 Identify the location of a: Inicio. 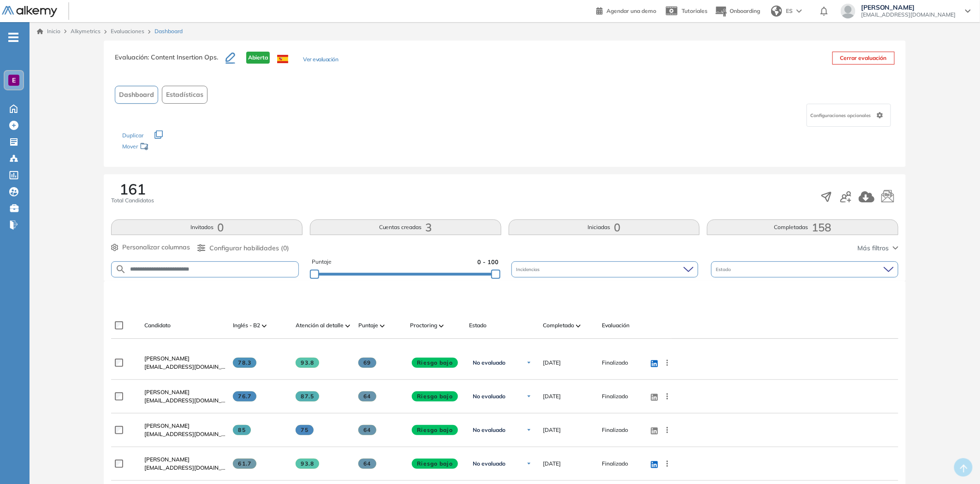
(48, 31).